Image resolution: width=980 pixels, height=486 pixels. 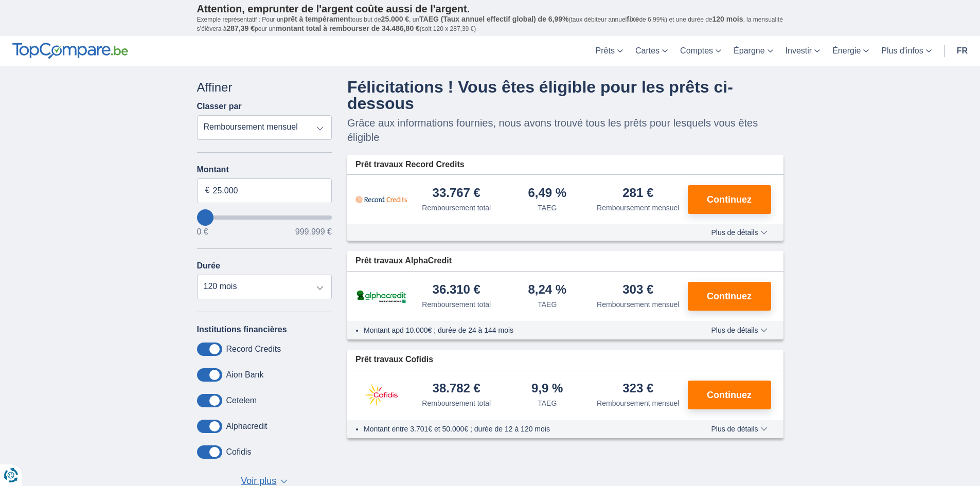 I want to click on span: Prêt travaux AlphaCredit, so click(x=403, y=261).